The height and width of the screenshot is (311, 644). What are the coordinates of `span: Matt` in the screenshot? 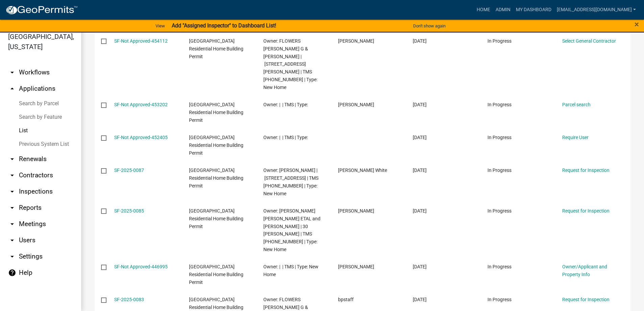 It's located at (356, 41).